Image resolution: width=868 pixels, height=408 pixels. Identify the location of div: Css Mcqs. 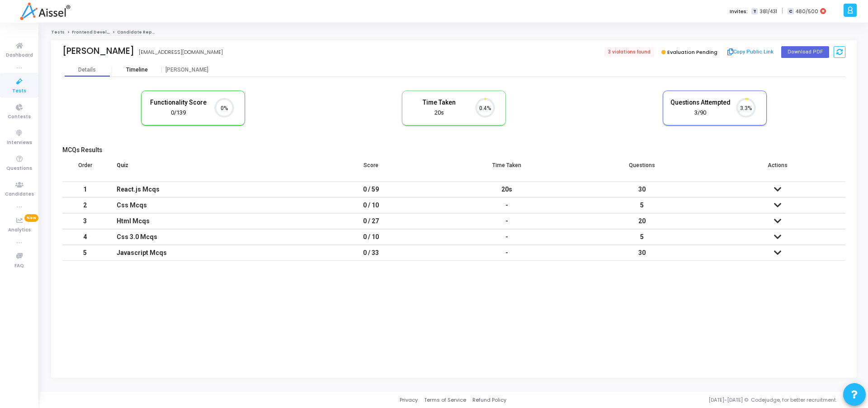
(205, 205).